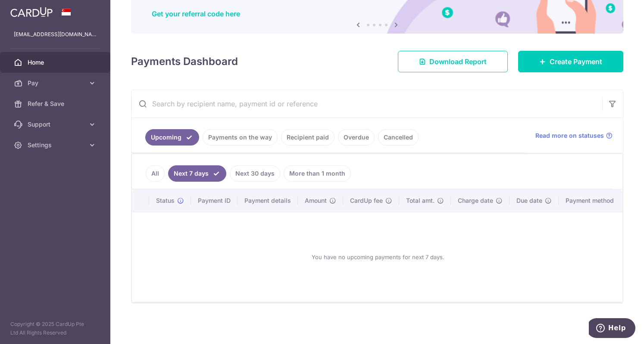 The image size is (644, 344). I want to click on span: Status, so click(165, 201).